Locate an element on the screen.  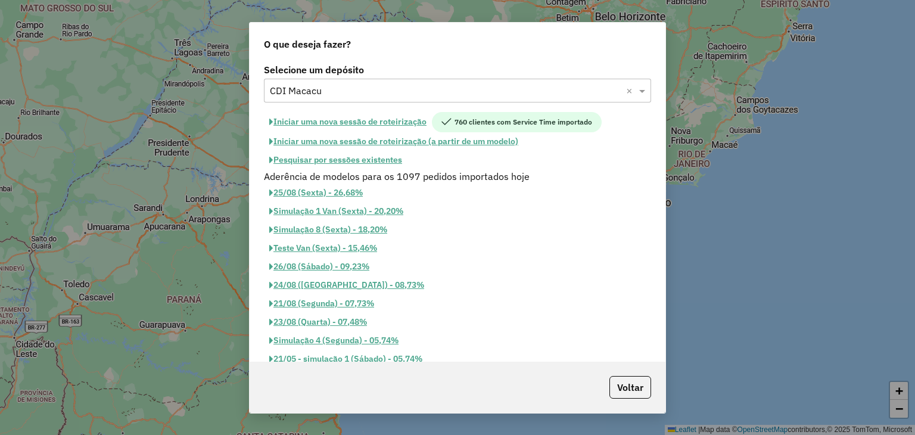
button: 23/08 (Quarta) - 07,48% is located at coordinates (318, 322).